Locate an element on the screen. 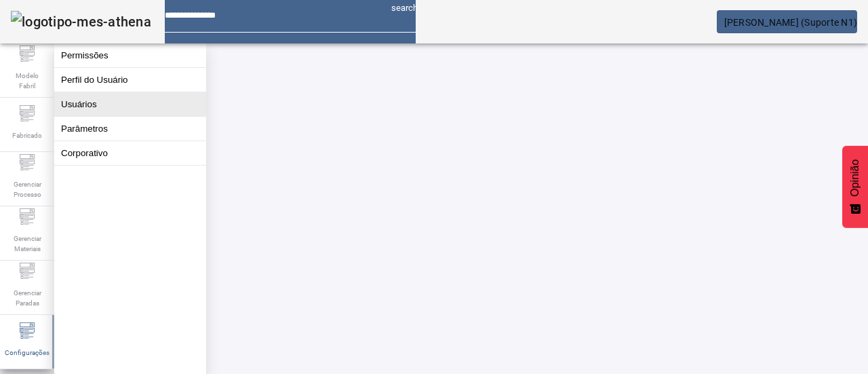 The height and width of the screenshot is (374, 868). button: Corporativo is located at coordinates (131, 153).